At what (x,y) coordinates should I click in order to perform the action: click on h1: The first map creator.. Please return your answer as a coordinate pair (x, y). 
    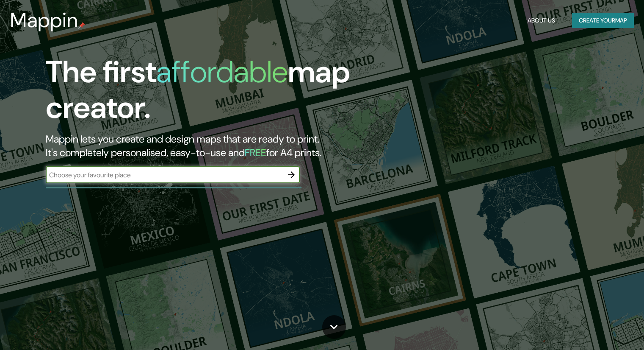
    Looking at the image, I should click on (207, 93).